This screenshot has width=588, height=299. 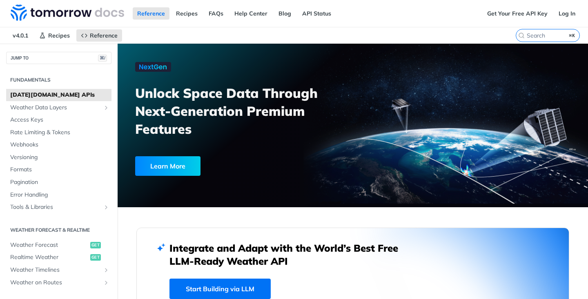 What do you see at coordinates (59, 270) in the screenshot?
I see `a: Weather TimelinesShow subpages for Weather Timelines` at bounding box center [59, 270].